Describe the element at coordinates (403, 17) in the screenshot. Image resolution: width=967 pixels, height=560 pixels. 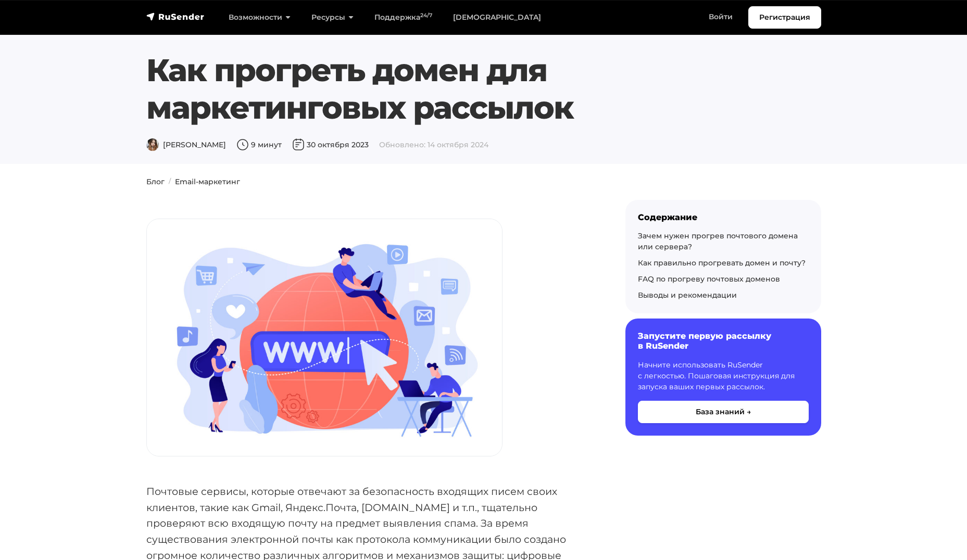
I see `a: Поддержка24/7` at that location.